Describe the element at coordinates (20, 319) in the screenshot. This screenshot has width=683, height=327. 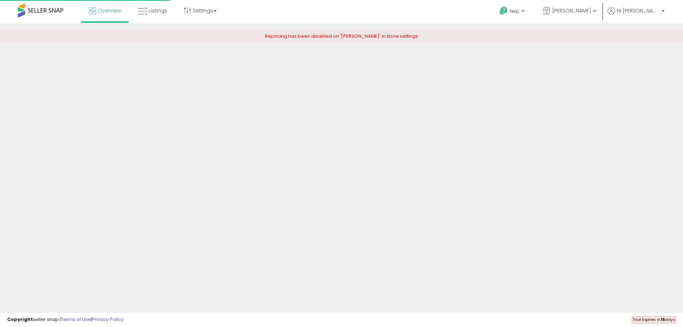
I see `strong: Copyright` at that location.